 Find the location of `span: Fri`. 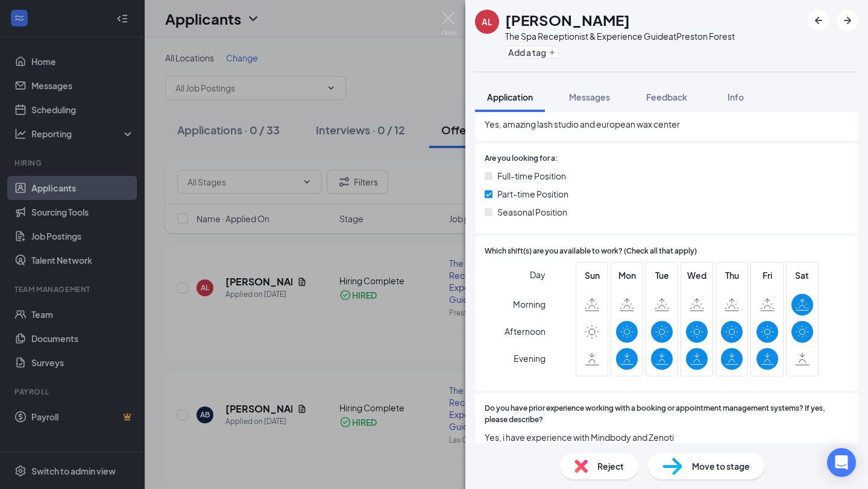

span: Fri is located at coordinates (767, 275).